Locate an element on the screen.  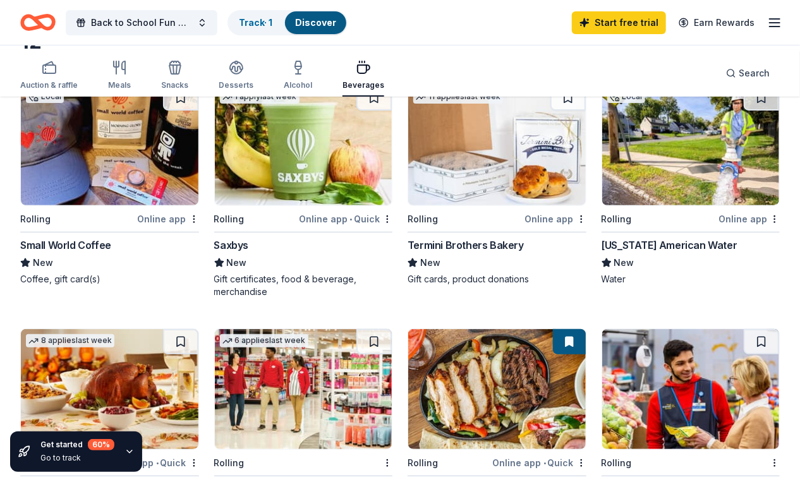
button: Desserts is located at coordinates (236, 76).